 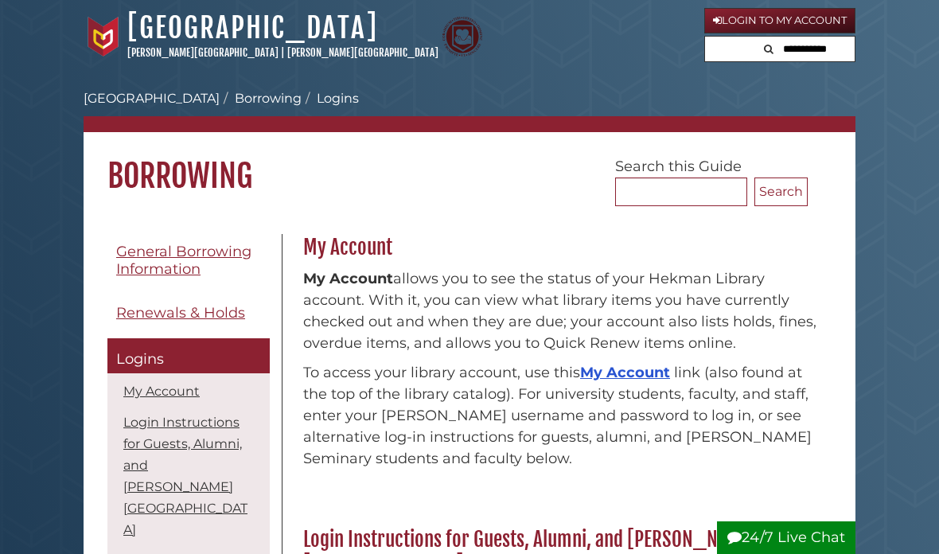 What do you see at coordinates (348, 278) in the screenshot?
I see `strong: My Account` at bounding box center [348, 278].